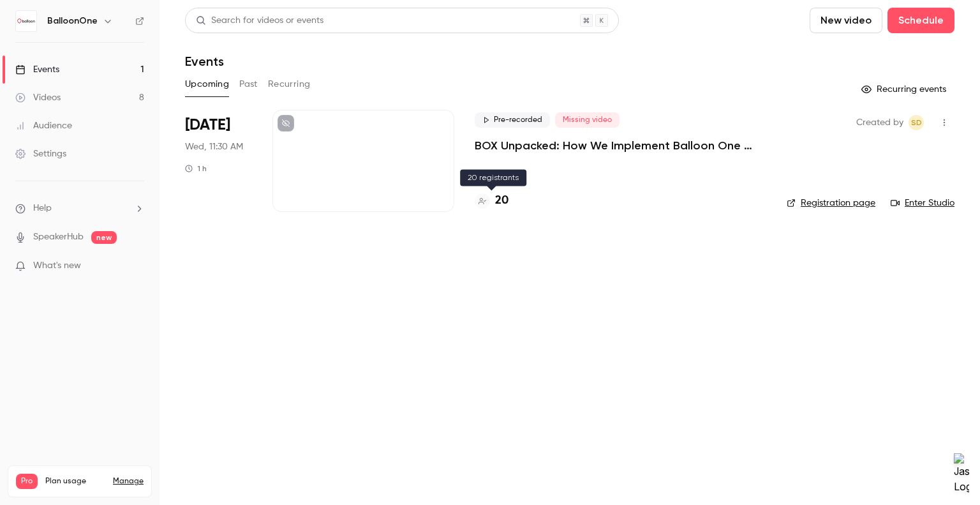 Image resolution: width=980 pixels, height=505 pixels. I want to click on span: Plan usage, so click(75, 481).